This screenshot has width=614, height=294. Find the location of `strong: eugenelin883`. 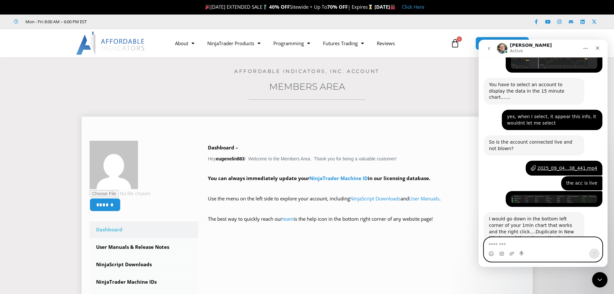

strong: eugenelin883 is located at coordinates (230, 159).